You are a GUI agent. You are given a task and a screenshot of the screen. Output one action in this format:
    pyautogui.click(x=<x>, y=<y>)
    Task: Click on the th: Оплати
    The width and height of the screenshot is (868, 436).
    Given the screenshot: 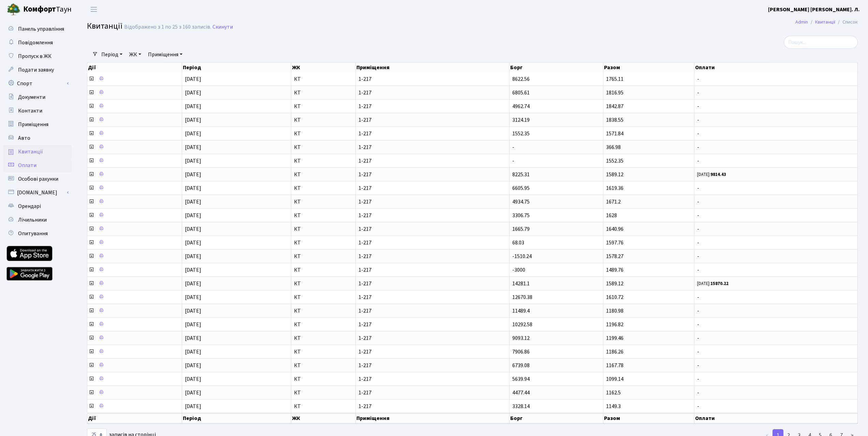 What is the action you would take?
    pyautogui.click(x=776, y=418)
    